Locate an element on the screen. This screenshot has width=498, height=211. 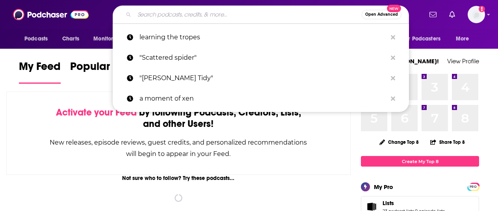
span: Open Advanced is located at coordinates (381, 15).